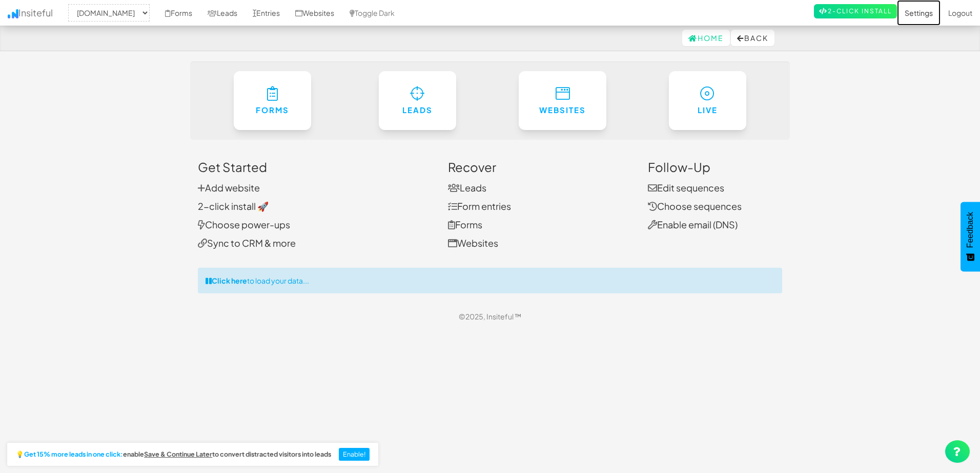  I want to click on button: Enable!, so click(354, 455).